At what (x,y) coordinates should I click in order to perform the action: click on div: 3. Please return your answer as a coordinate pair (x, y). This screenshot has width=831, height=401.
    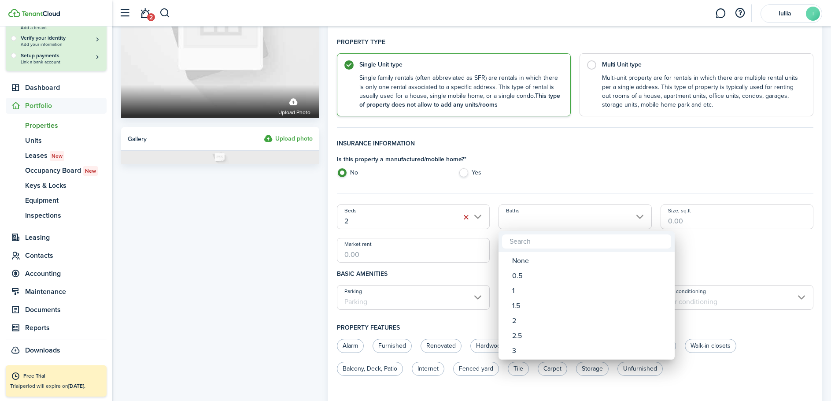
    Looking at the image, I should click on (590, 350).